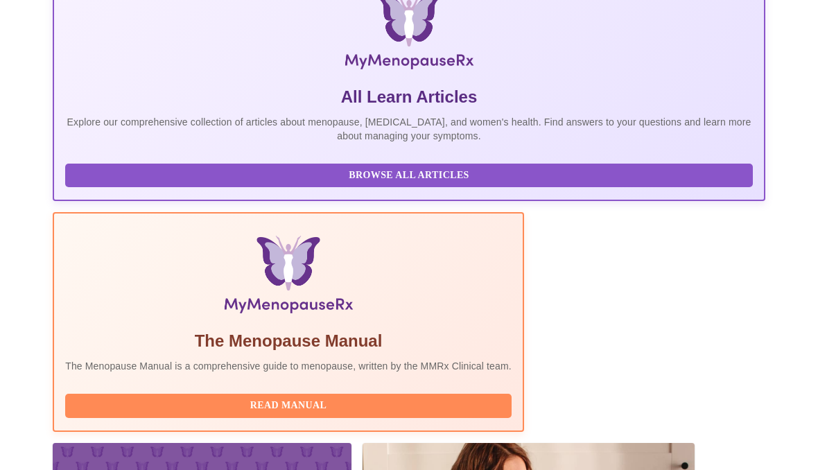 This screenshot has width=818, height=470. I want to click on button: Browse All Articles, so click(409, 175).